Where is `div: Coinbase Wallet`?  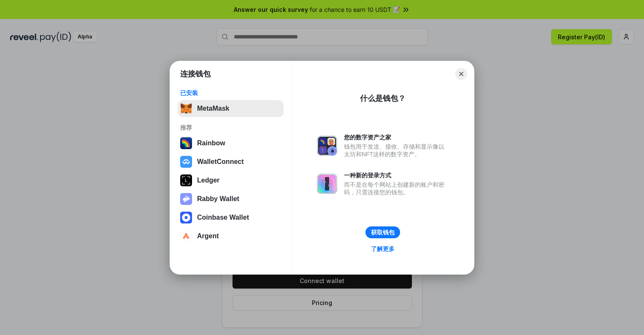
div: Coinbase Wallet is located at coordinates (223, 218).